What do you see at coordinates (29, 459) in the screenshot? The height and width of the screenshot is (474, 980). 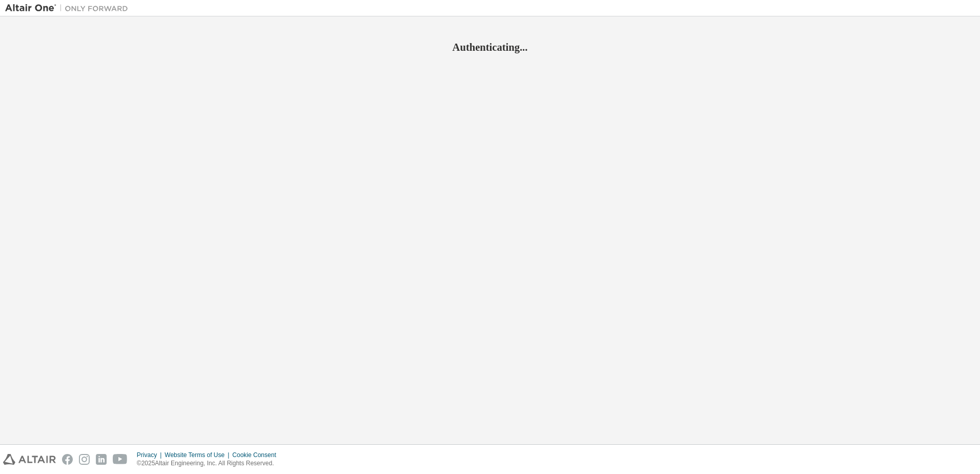 I see `img: altair_logo.svg` at bounding box center [29, 459].